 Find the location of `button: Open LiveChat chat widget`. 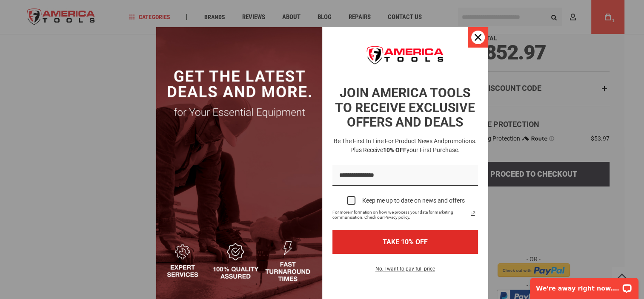

button: Open LiveChat chat widget is located at coordinates (103, 16).